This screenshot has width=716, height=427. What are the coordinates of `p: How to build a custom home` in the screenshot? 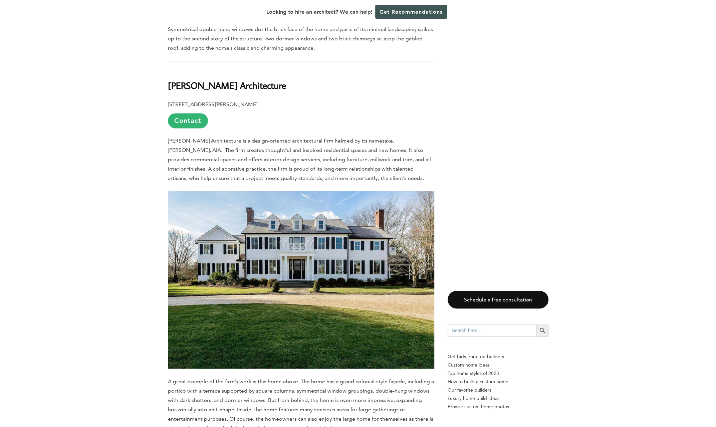 It's located at (498, 381).